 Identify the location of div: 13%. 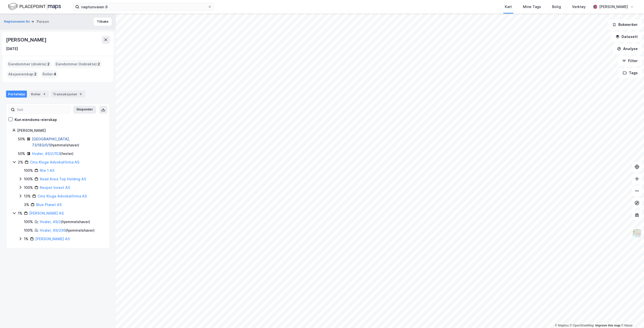
(27, 196).